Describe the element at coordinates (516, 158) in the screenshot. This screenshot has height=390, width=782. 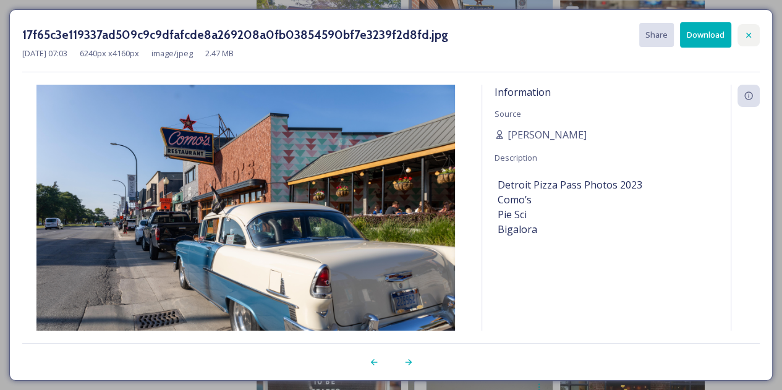
I see `span: Description` at that location.